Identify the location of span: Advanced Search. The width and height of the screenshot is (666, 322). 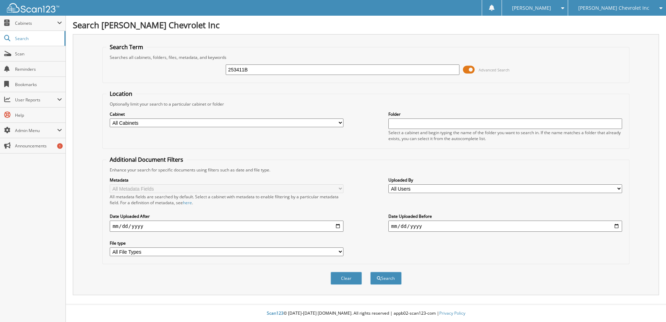
(494, 70).